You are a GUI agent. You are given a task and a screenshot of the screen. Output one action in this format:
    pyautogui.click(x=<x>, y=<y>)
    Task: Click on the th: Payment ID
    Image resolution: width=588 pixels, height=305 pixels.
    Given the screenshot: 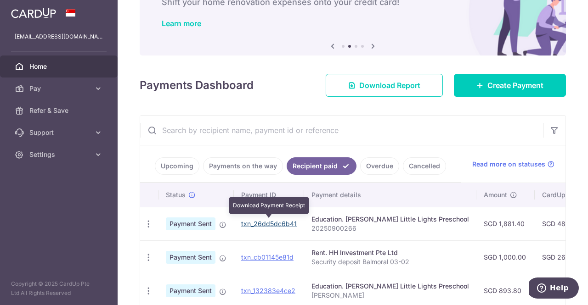 What is the action you would take?
    pyautogui.click(x=269, y=195)
    